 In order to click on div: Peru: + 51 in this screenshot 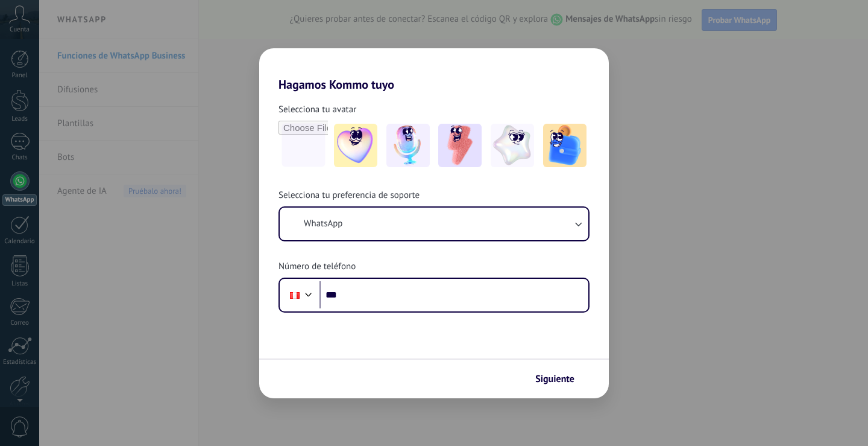, I will do `click(295, 295)`.